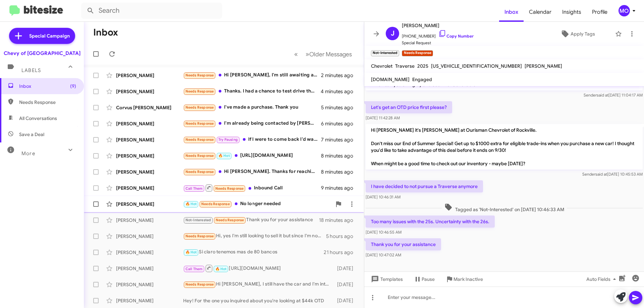 The height and width of the screenshot is (308, 644). Describe the element at coordinates (577, 34) in the screenshot. I see `button: Apply Tags` at that location.